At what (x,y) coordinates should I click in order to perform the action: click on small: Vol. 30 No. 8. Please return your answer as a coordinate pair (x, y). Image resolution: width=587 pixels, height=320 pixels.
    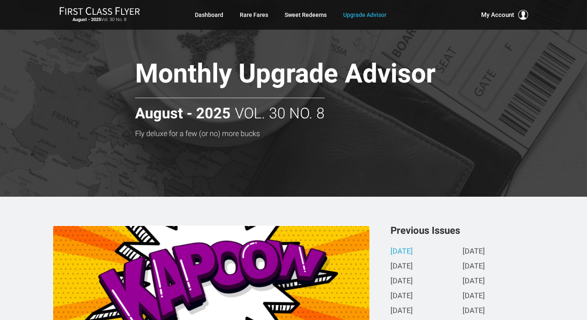
    Looking at the image, I should click on (100, 20).